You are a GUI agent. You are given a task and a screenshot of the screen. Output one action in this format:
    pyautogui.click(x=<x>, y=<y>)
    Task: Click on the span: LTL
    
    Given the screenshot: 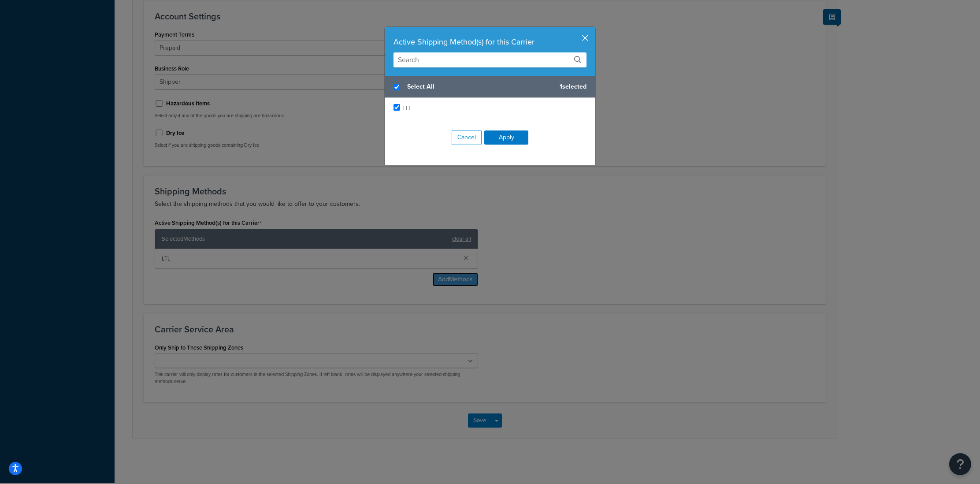 What is the action you would take?
    pyautogui.click(x=407, y=108)
    